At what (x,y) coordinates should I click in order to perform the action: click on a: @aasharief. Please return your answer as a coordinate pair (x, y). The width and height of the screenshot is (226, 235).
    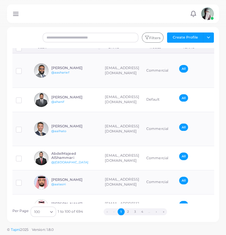
    Looking at the image, I should click on (60, 72).